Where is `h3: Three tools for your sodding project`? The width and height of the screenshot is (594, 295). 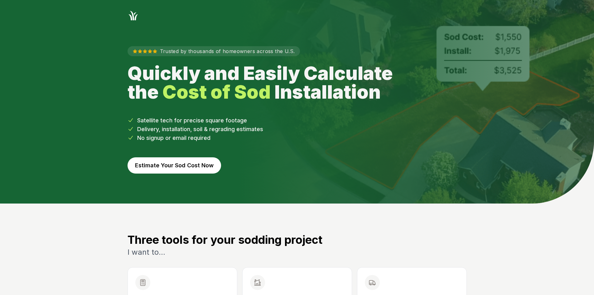 h3: Three tools for your sodding project is located at coordinates (297, 239).